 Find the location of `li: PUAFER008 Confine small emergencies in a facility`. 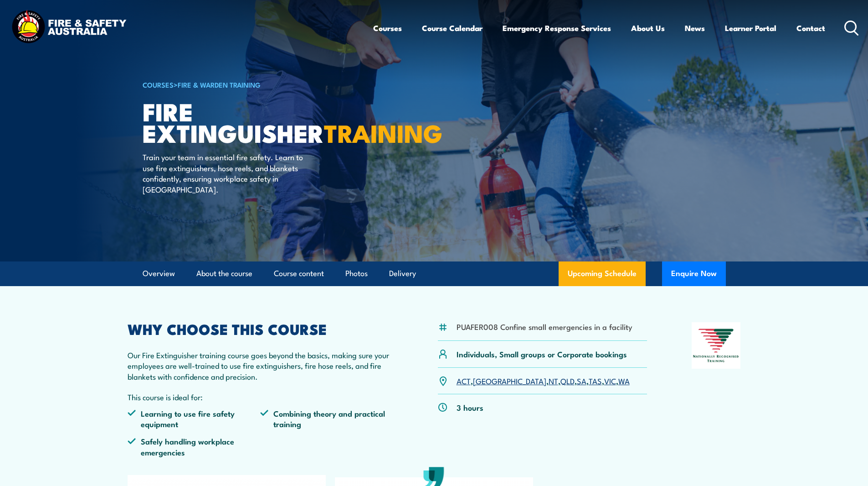

li: PUAFER008 Confine small emergencies in a facility is located at coordinates (545, 326).